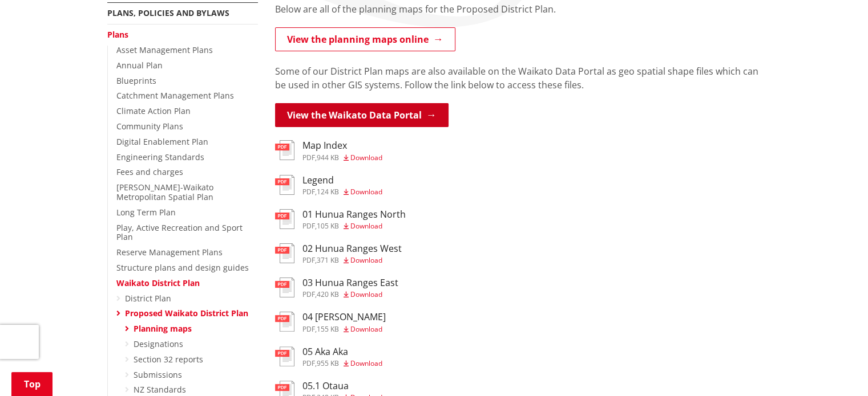  What do you see at coordinates (328, 260) in the screenshot?
I see `span: 371 KB` at bounding box center [328, 260].